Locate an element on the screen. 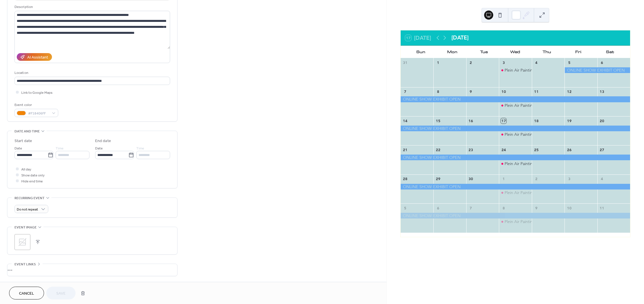  div: Start date is located at coordinates (23, 141).